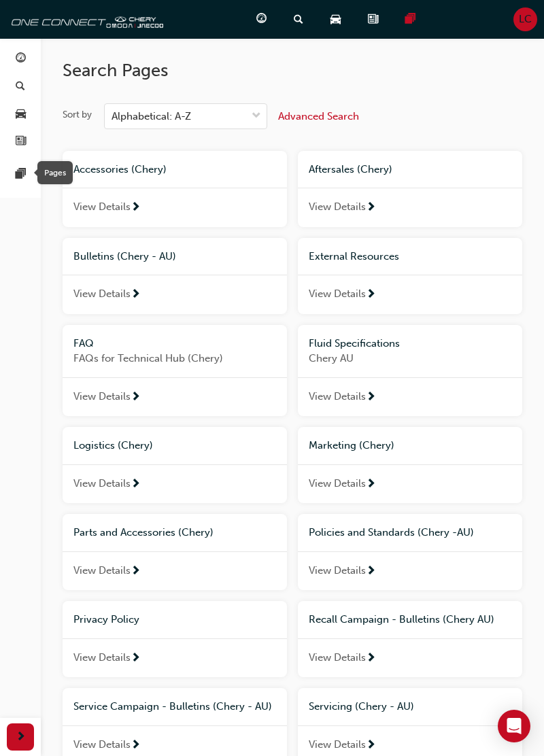  What do you see at coordinates (173, 706) in the screenshot?
I see `span: Service Campaign - Bulletins (Chery - AU)` at bounding box center [173, 706].